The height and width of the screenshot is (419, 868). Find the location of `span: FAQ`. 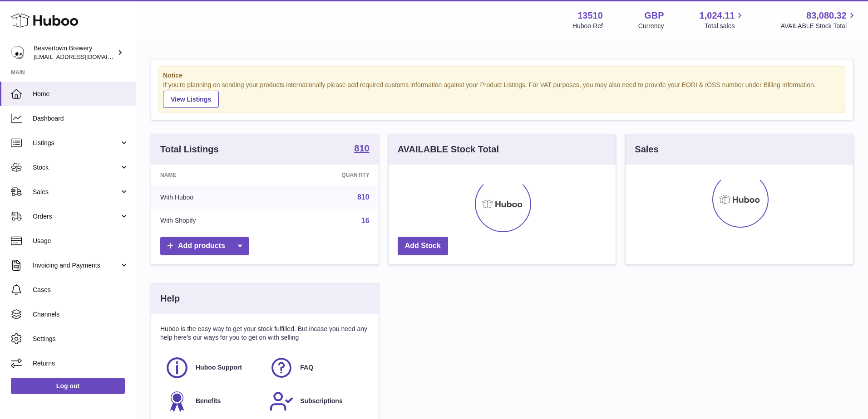

span: FAQ is located at coordinates (306, 367).